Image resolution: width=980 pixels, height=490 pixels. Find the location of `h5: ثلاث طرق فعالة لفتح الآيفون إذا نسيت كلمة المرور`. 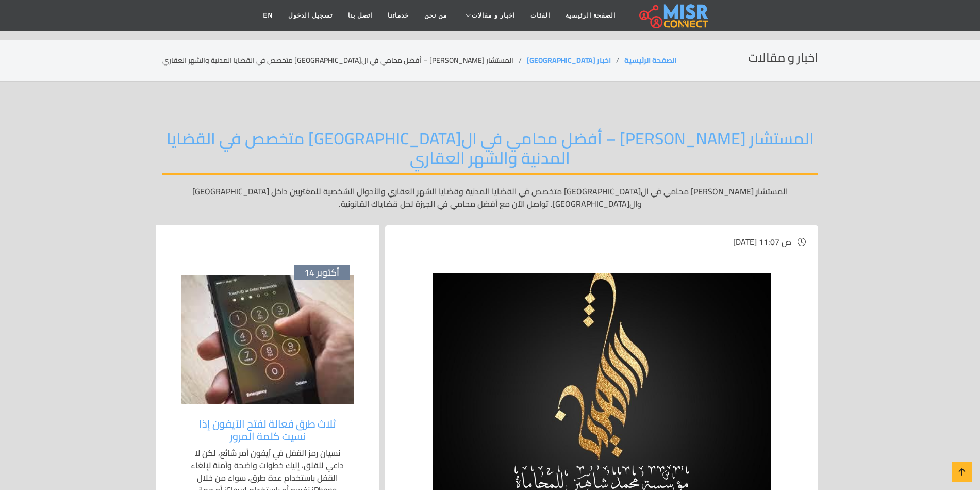

h5: ثلاث طرق فعالة لفتح الآيفون إذا نسيت كلمة المرور is located at coordinates (267, 430).